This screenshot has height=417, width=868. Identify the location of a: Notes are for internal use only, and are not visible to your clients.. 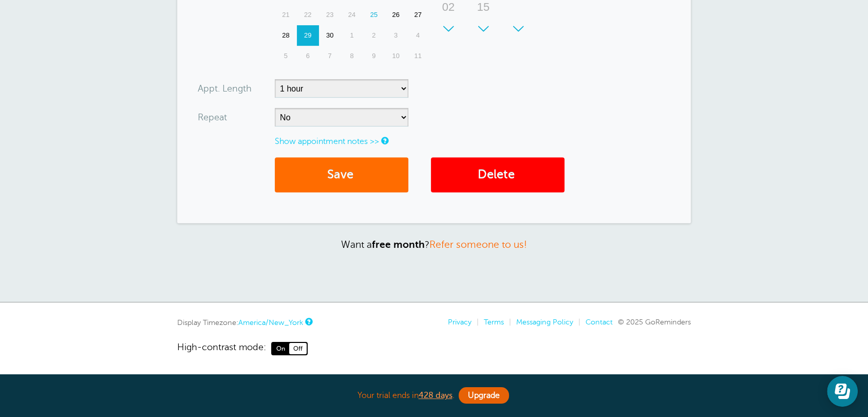
(384, 140).